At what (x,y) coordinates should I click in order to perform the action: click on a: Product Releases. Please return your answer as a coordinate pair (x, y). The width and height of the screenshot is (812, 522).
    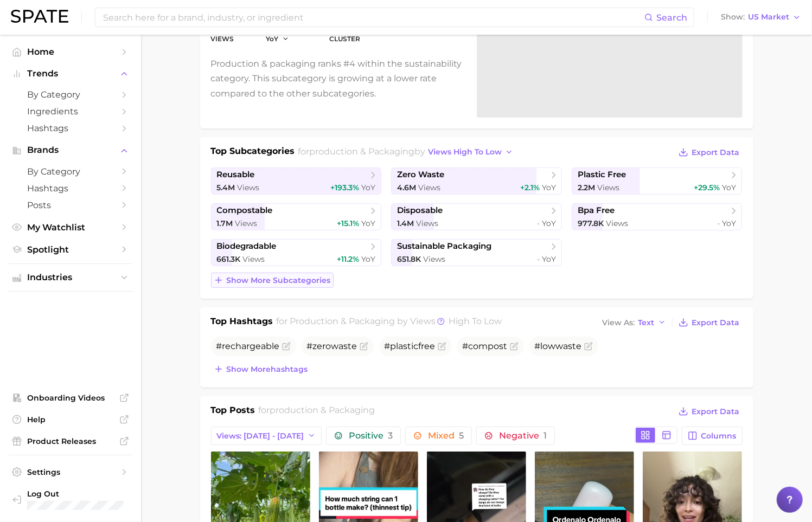
    Looking at the image, I should click on (71, 441).